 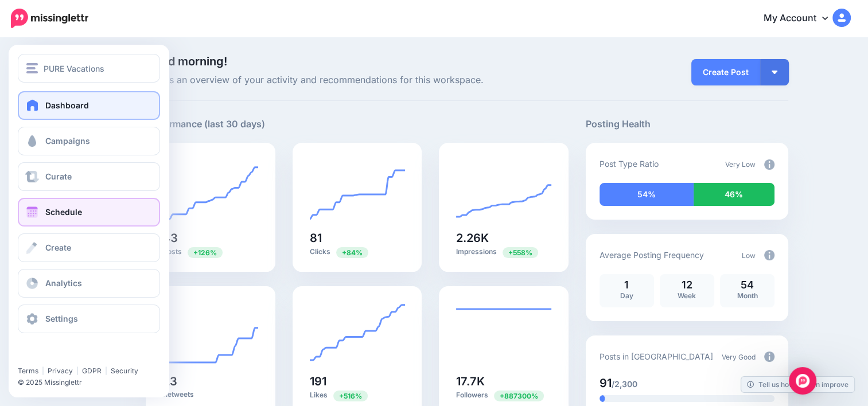 What do you see at coordinates (739, 357) in the screenshot?
I see `span: Very Good` at bounding box center [739, 357].